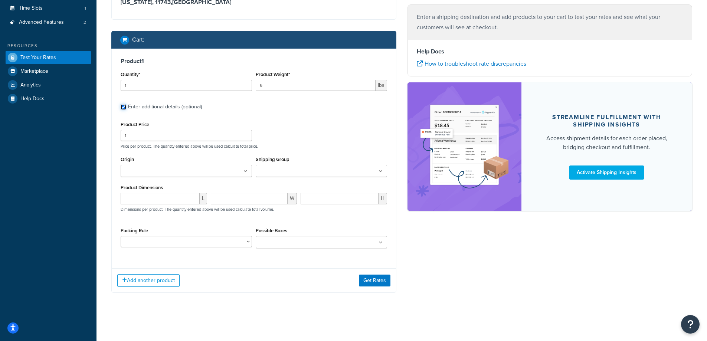 Image resolution: width=707 pixels, height=341 pixels. I want to click on div: Enter additional details (optional), so click(165, 107).